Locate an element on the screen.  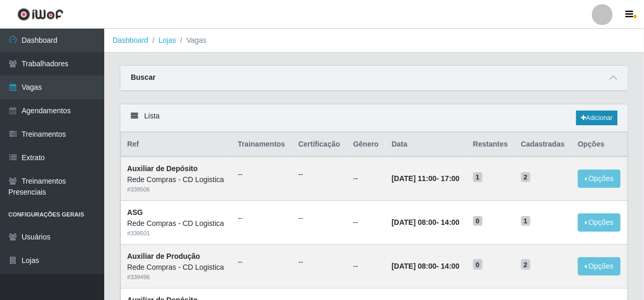
th: Ref is located at coordinates (176, 144).